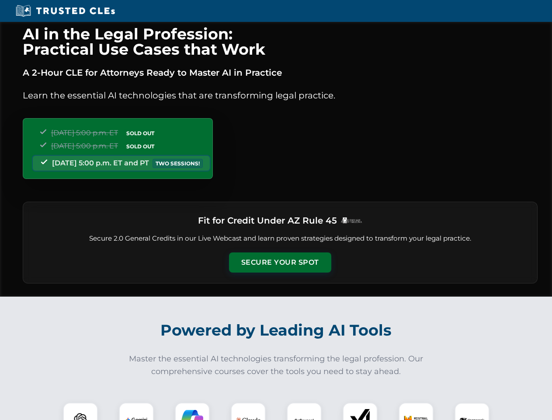 This screenshot has width=552, height=420. Describe the element at coordinates (280, 262) in the screenshot. I see `button: Secure Your Spot` at that location.